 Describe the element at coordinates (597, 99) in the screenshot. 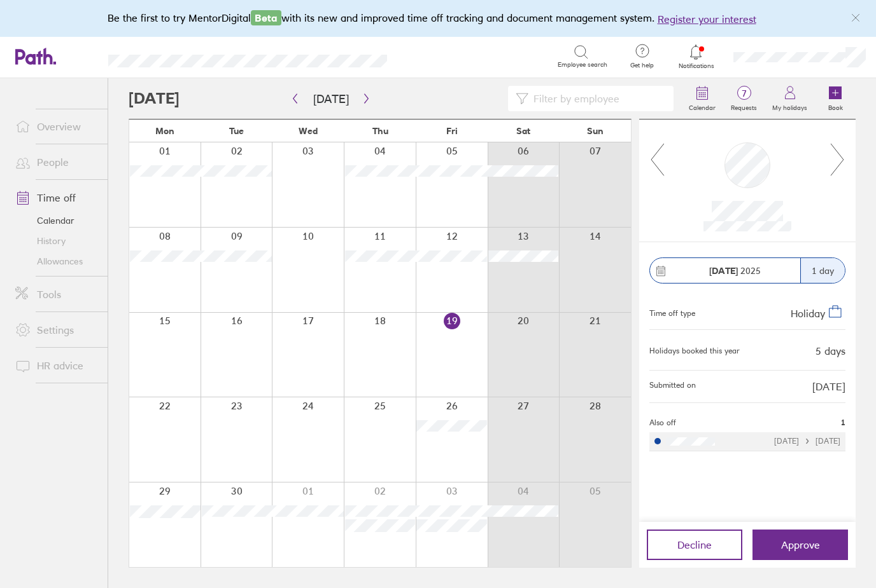

I see `input: Filter by employee` at that location.